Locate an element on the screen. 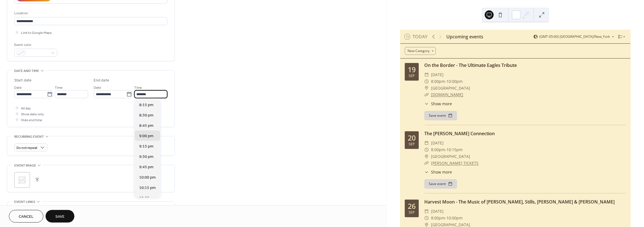 The image size is (644, 227). span: Event image is located at coordinates (25, 165).